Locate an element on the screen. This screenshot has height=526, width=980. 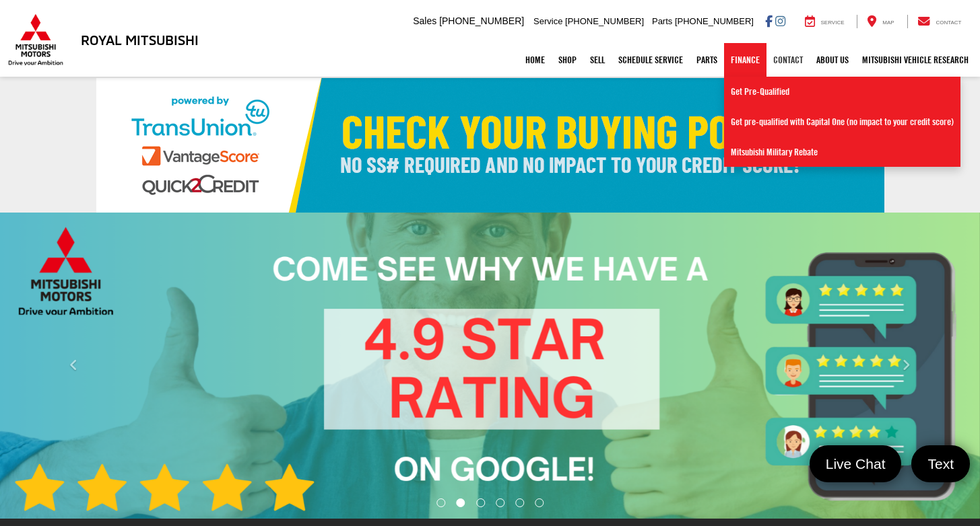
a: Facebook: Click to visit our Facebook page is located at coordinates (768, 21).